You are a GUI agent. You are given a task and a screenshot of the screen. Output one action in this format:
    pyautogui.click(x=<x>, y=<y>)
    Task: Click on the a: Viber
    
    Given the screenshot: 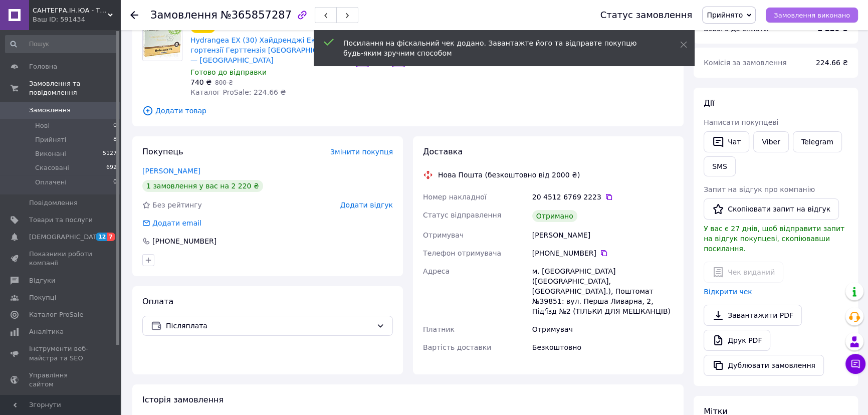 What is the action you would take?
    pyautogui.click(x=771, y=142)
    